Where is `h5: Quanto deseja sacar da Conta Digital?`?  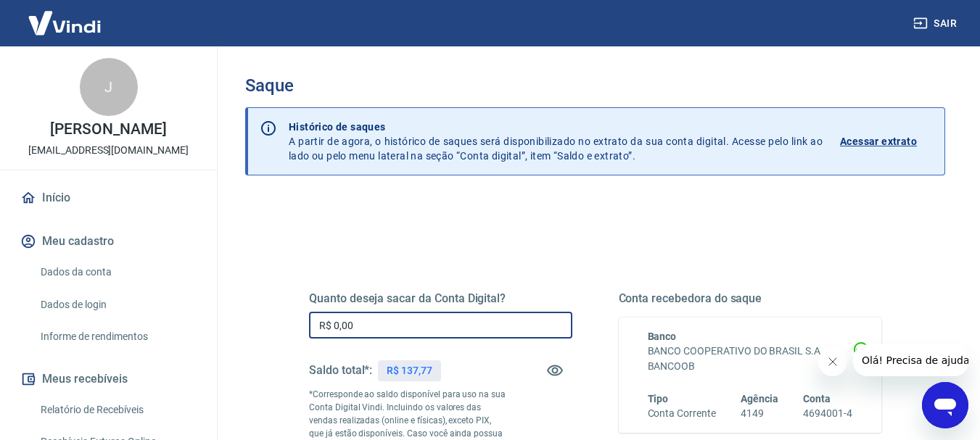 h5: Quanto deseja sacar da Conta Digital? is located at coordinates (440, 298).